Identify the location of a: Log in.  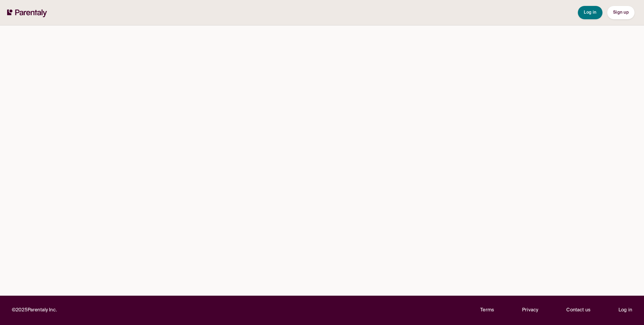
(625, 310).